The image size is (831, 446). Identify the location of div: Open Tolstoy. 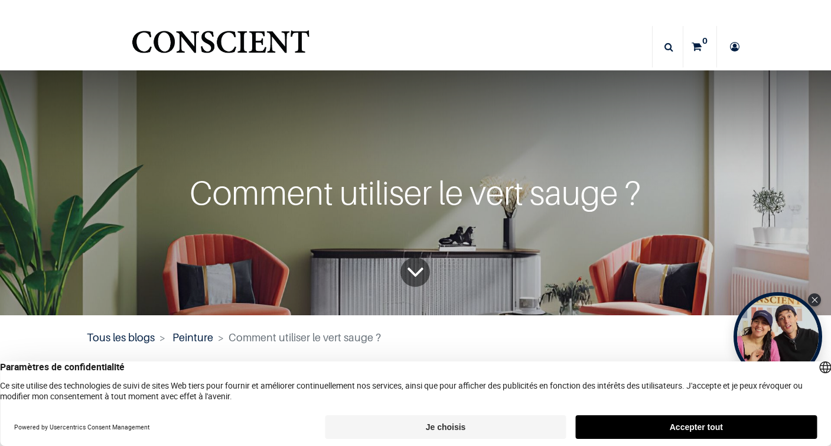
(778, 336).